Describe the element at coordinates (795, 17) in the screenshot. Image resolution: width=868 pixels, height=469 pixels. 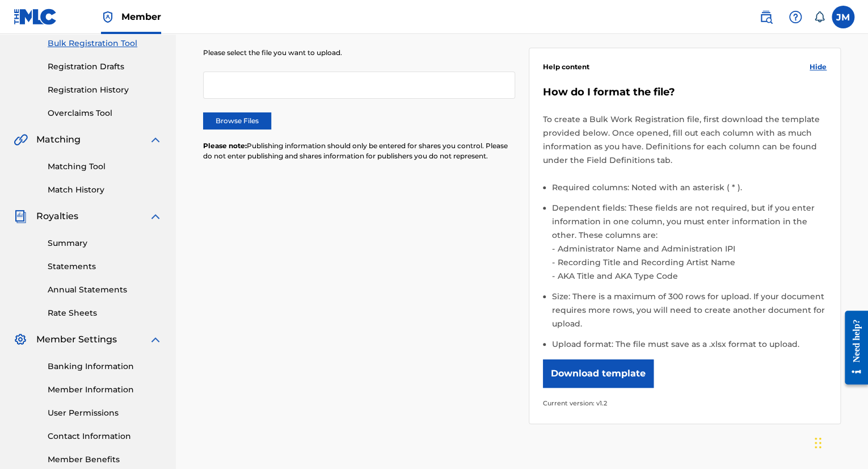
I see `img: help` at that location.